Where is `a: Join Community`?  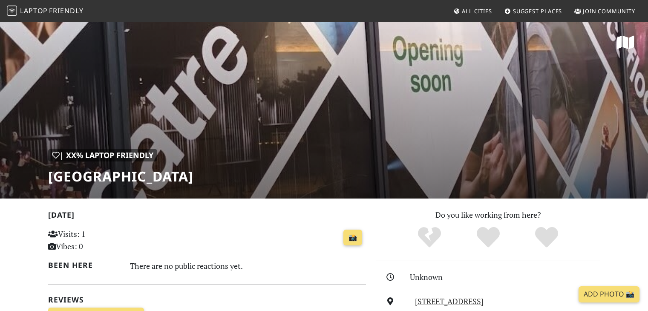 a: Join Community is located at coordinates (605, 11).